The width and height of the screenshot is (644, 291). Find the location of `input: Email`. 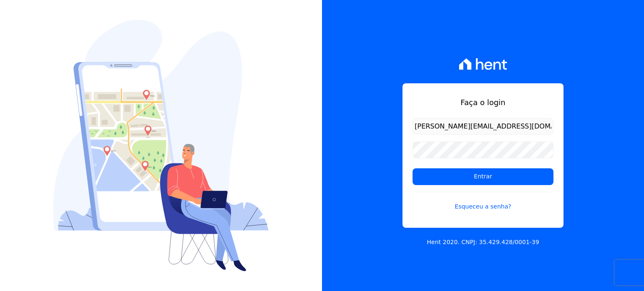

input: Email is located at coordinates (483, 126).